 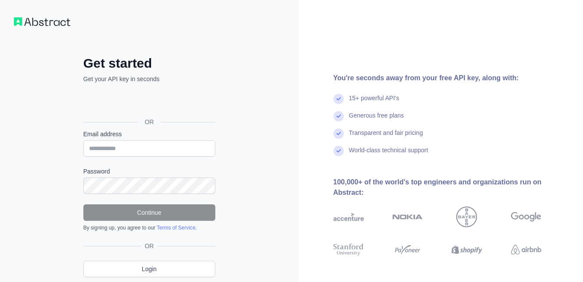 What do you see at coordinates (451, 78) in the screenshot?
I see `div: You're seconds away from your free API key, along with:` at bounding box center [451, 78].